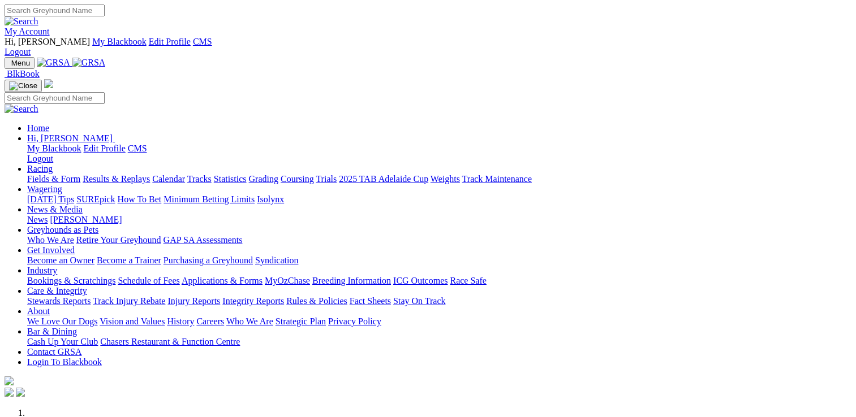 This screenshot has width=856, height=417. I want to click on a: Isolynx, so click(270, 199).